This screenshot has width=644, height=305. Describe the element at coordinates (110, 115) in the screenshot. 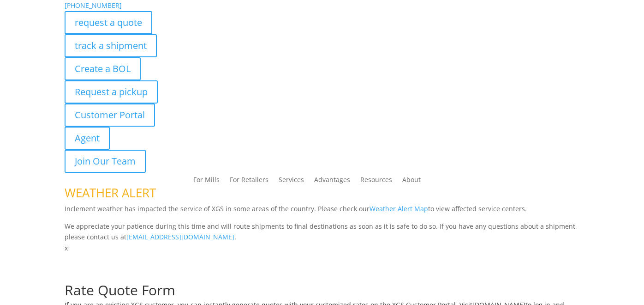

I see `a: Customer Portal` at that location.